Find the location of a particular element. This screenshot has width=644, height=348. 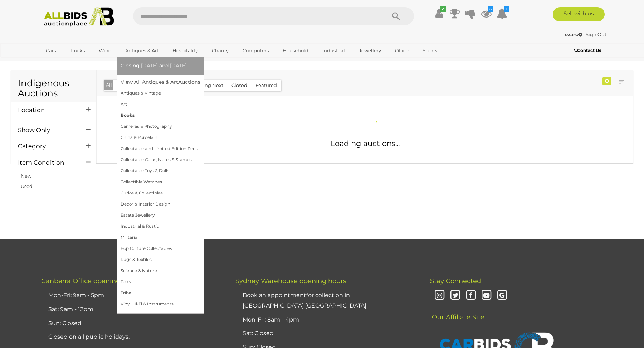

i: 1 is located at coordinates (507, 9).